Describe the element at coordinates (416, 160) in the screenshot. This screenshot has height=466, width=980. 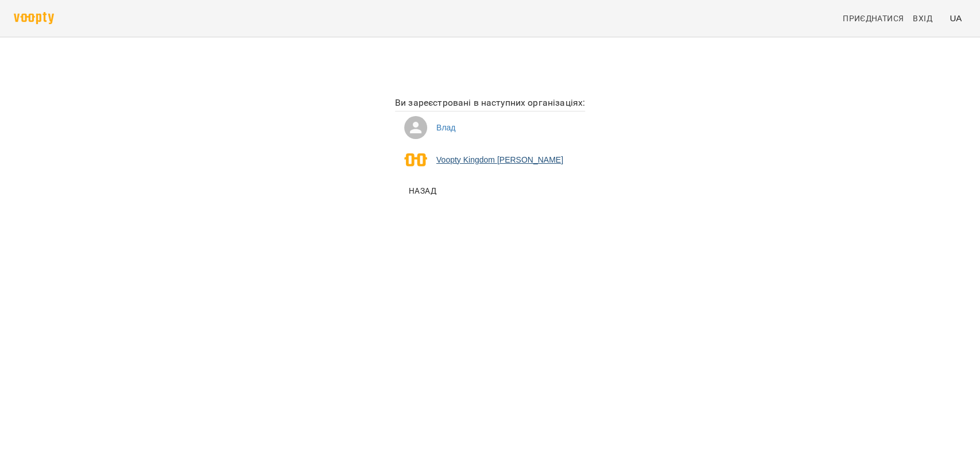
I see `img: 118c6ae8d189de7d8a0048bf33f3da57.png` at that location.